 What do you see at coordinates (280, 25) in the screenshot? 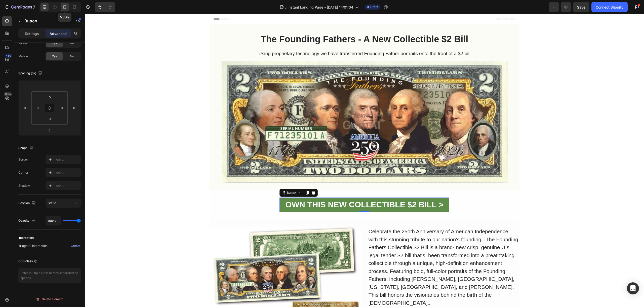
I see `h2: Rich Text Editor. Editing area: main` at bounding box center [280, 25].